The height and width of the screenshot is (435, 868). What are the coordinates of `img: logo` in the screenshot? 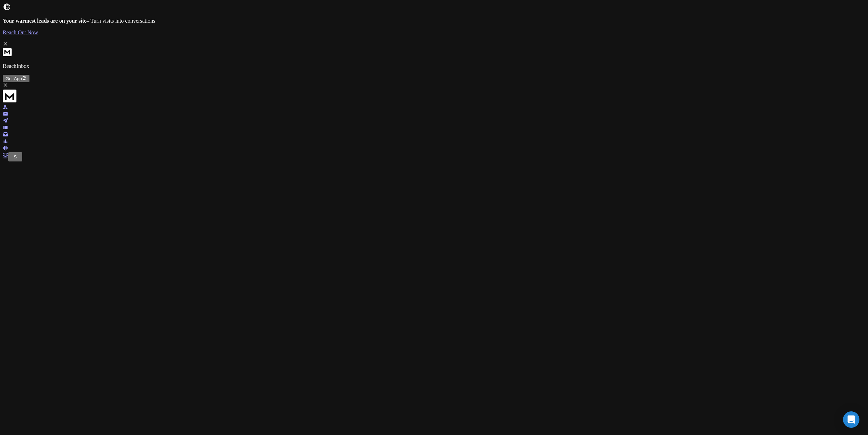 It's located at (10, 96).